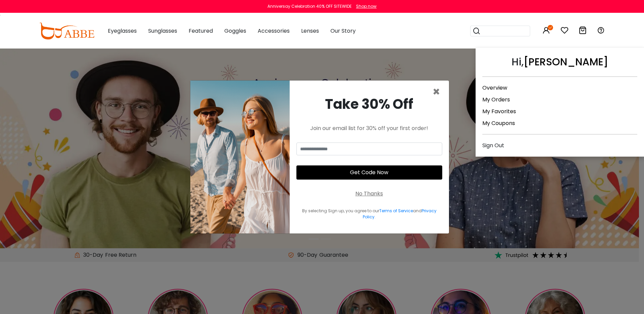  What do you see at coordinates (273, 30) in the screenshot?
I see `span: Accessories` at bounding box center [273, 30].